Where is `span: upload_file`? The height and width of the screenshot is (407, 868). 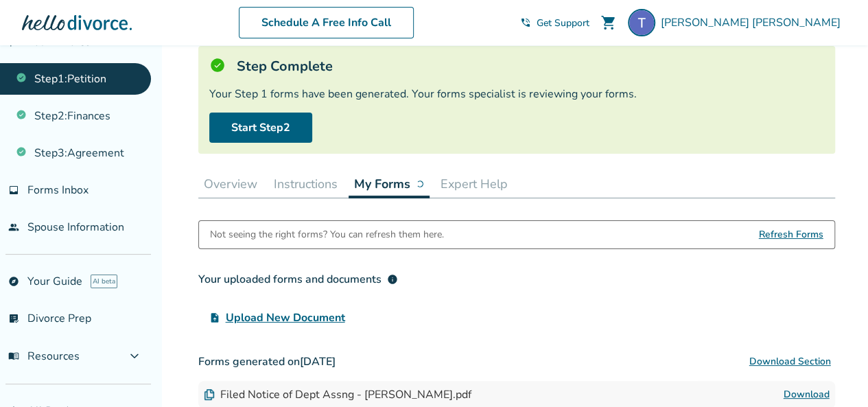
span: upload_file is located at coordinates (215, 317).